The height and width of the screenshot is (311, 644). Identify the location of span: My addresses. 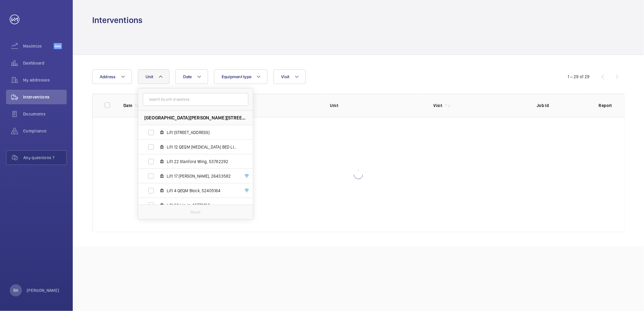
(45, 80).